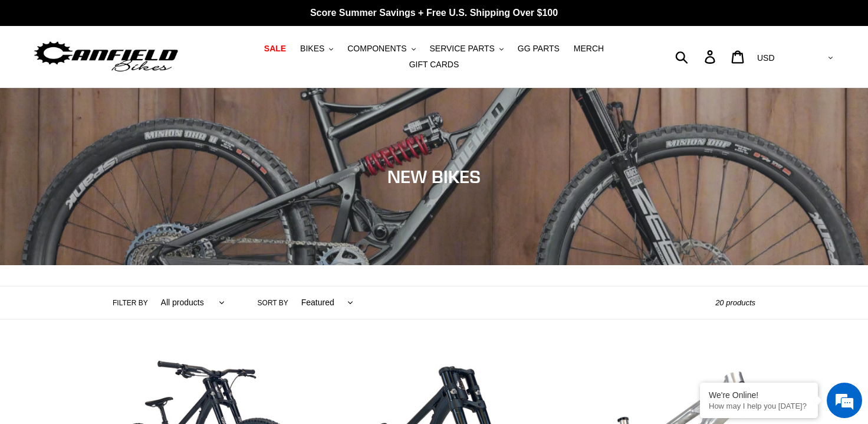 The height and width of the screenshot is (424, 868). I want to click on span: MERCH, so click(588, 48).